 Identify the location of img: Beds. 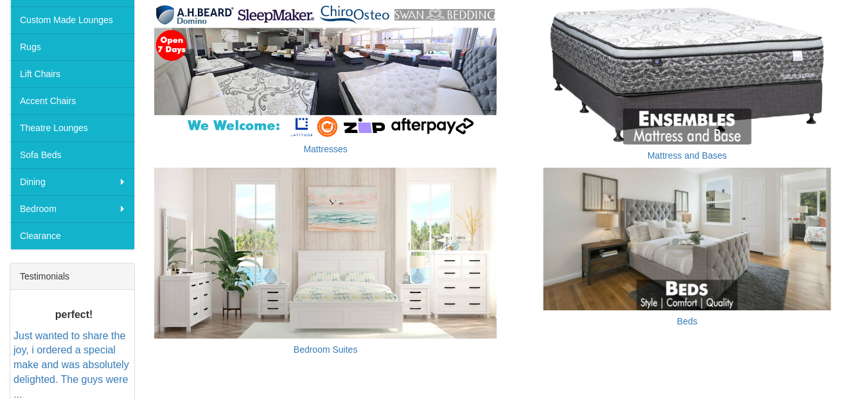
(687, 240).